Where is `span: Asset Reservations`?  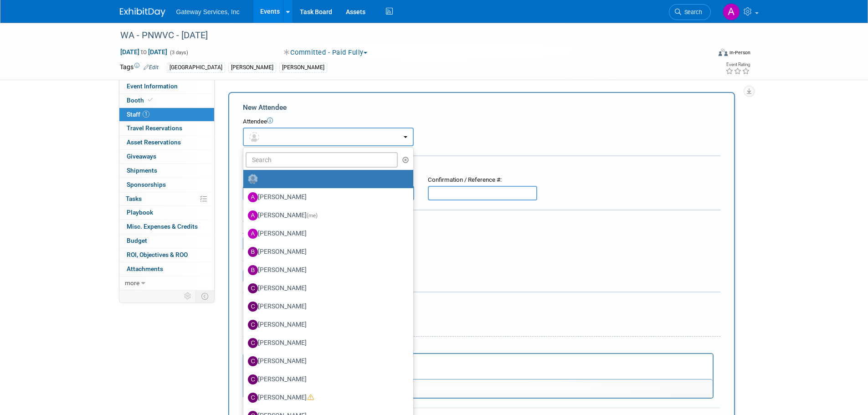 span: Asset Reservations is located at coordinates (154, 142).